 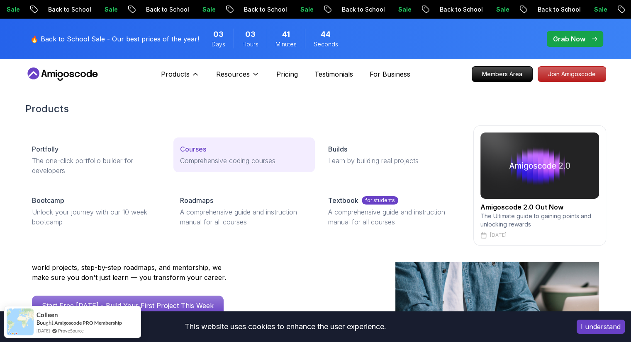 I want to click on a: Amigoscode PRO Membership, so click(x=88, y=323).